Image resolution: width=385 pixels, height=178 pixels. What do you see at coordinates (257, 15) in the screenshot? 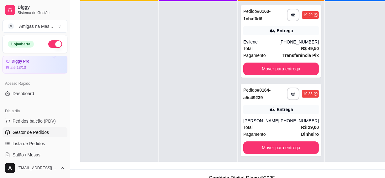
I see `strong: # 0163-1cbaf0d6` at bounding box center [257, 15].